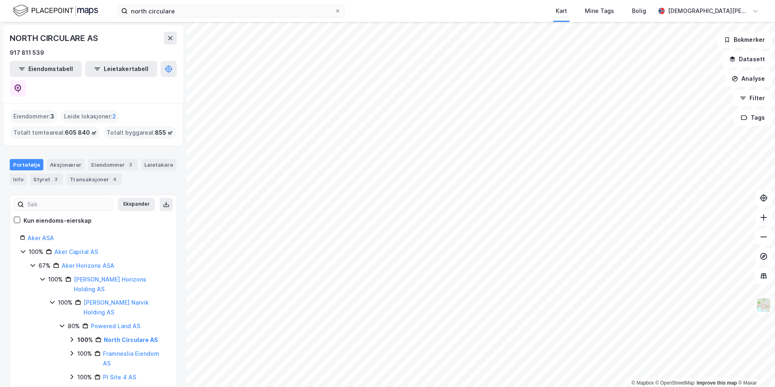  What do you see at coordinates (120, 377) in the screenshot?
I see `a: Pl Site 4 AS` at bounding box center [120, 377].